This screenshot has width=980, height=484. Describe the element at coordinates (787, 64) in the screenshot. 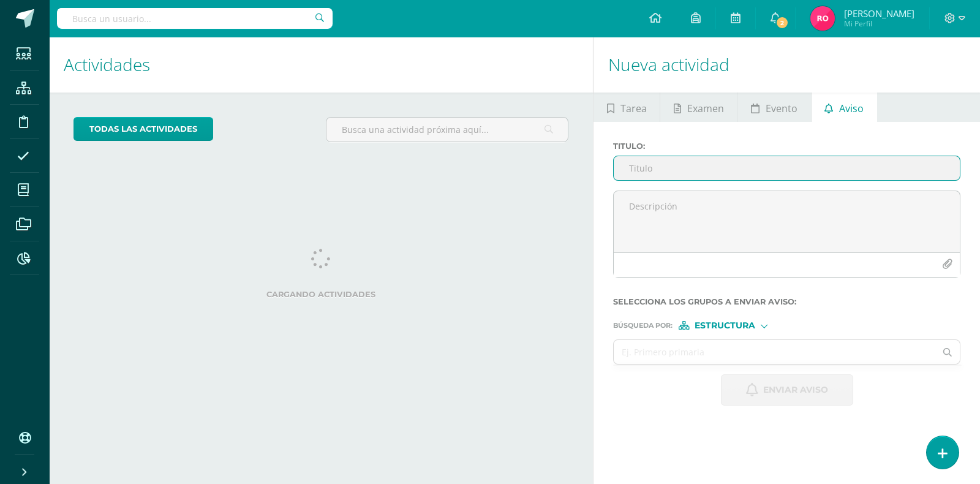

I see `h1: Nueva actividad` at that location.